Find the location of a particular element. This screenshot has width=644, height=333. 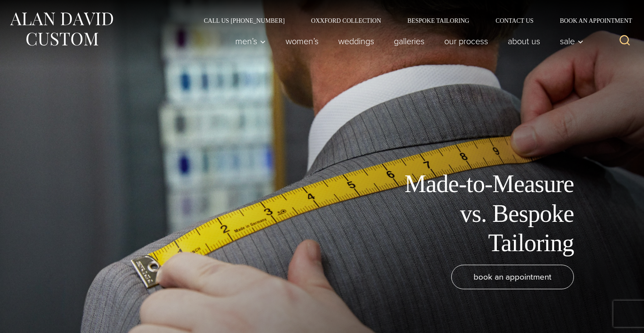

a: Women’s is located at coordinates (302, 41).